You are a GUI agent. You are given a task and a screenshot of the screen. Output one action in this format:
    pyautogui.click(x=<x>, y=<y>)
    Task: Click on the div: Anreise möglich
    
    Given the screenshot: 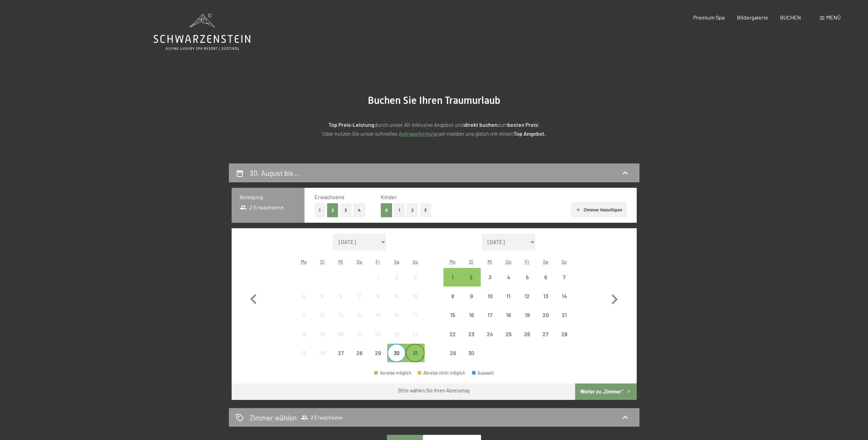 What is the action you would take?
    pyautogui.click(x=393, y=373)
    